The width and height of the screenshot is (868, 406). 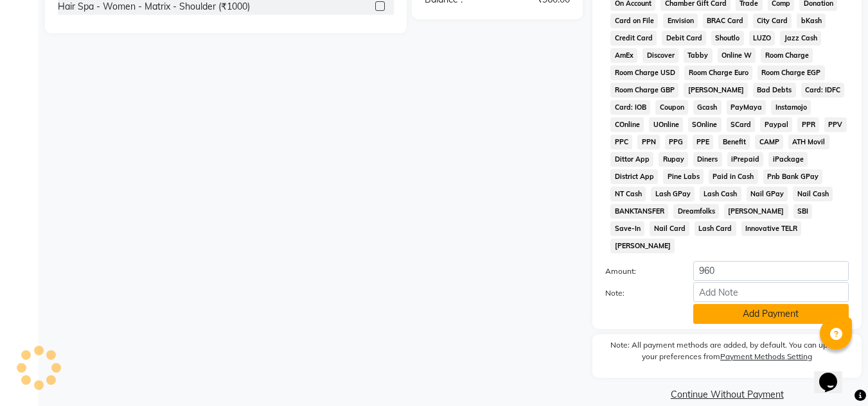 What do you see at coordinates (634, 176) in the screenshot?
I see `span: District App` at bounding box center [634, 176].